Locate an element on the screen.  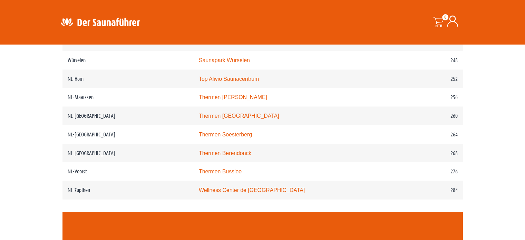
td: 256 is located at coordinates (427, 97).